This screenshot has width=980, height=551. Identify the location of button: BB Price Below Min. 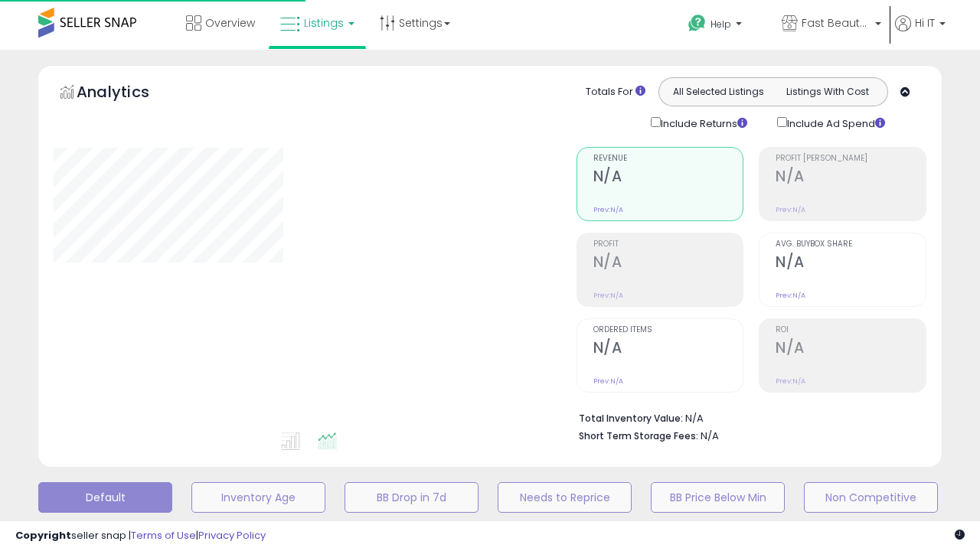
(717, 497).